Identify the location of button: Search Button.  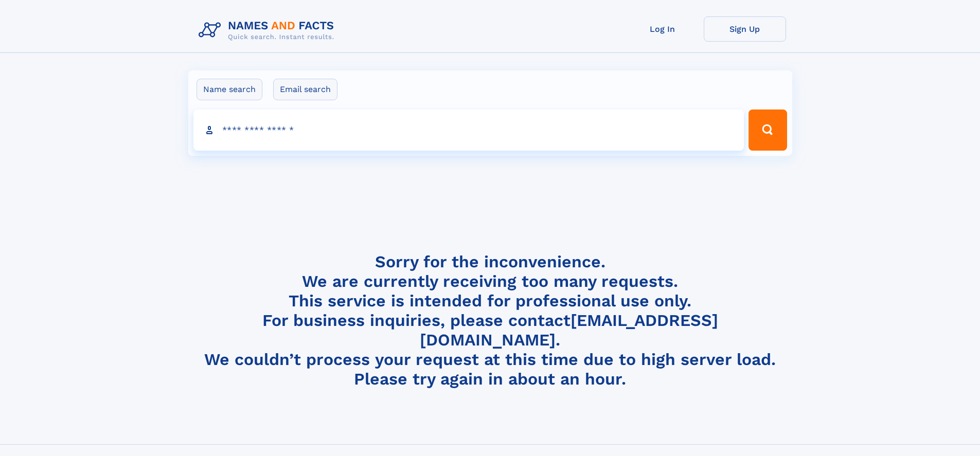
(767, 130).